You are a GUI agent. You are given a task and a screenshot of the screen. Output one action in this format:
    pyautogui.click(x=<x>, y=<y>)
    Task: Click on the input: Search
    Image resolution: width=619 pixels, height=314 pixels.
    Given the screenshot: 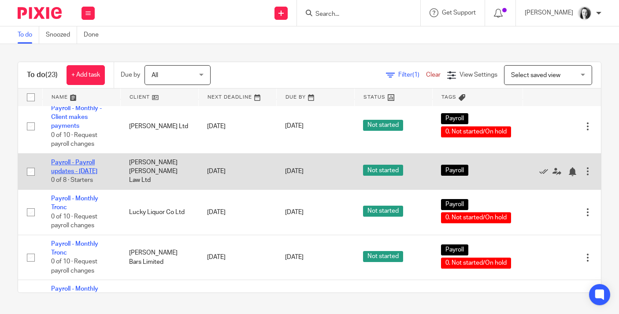 What is the action you would take?
    pyautogui.click(x=354, y=15)
    